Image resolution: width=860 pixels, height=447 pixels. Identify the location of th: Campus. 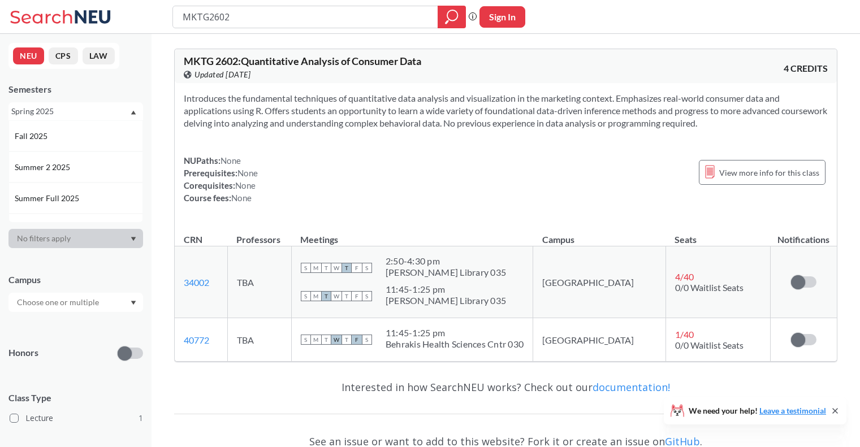
(599, 234).